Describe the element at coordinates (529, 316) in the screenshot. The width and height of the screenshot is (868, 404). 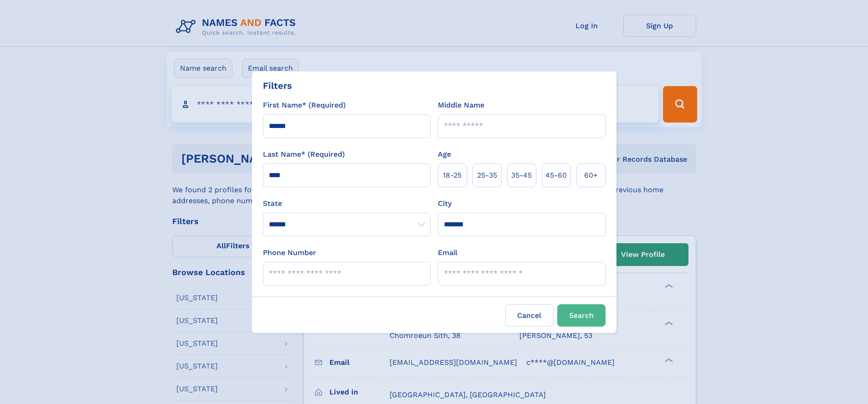
I see `label: Cancel` at that location.